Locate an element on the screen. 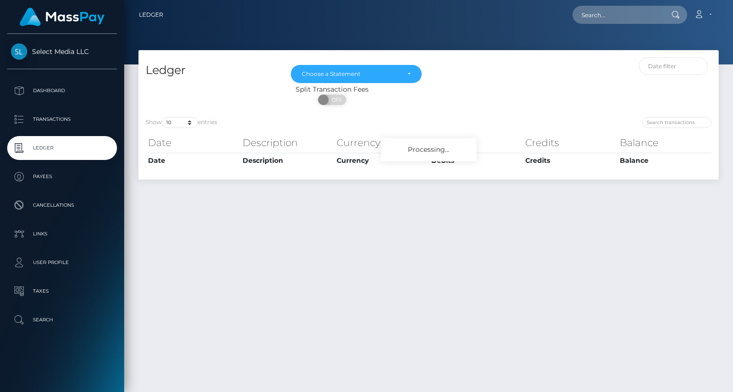 The width and height of the screenshot is (733, 392). p: Search is located at coordinates (62, 320).